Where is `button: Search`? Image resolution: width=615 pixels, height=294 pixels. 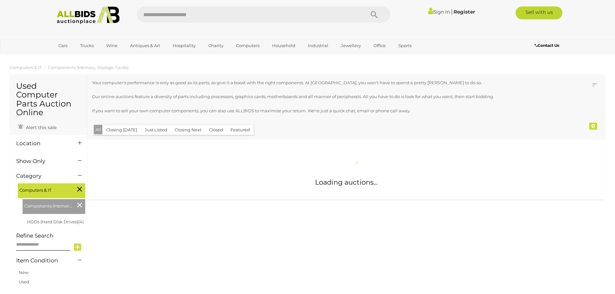 button: Search is located at coordinates (374, 15).